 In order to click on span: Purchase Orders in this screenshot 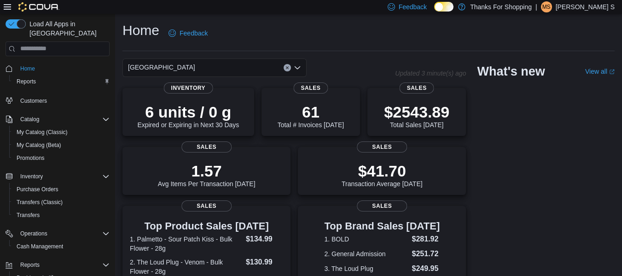, I will do `click(37, 189)`.